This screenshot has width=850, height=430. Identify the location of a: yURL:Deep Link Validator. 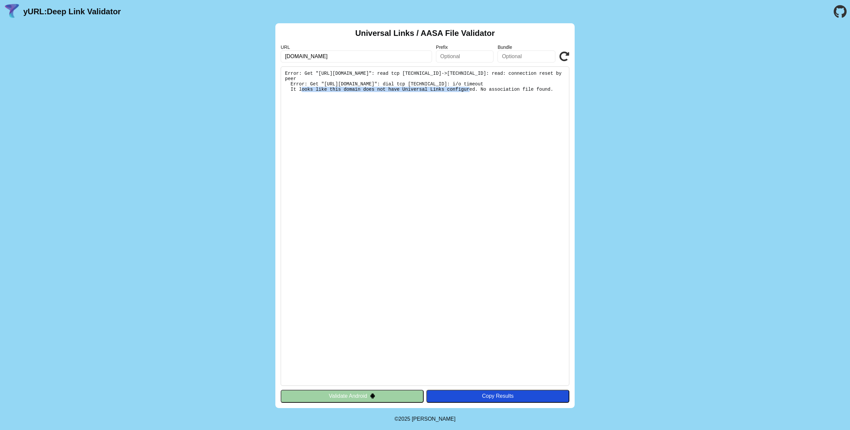
(72, 12).